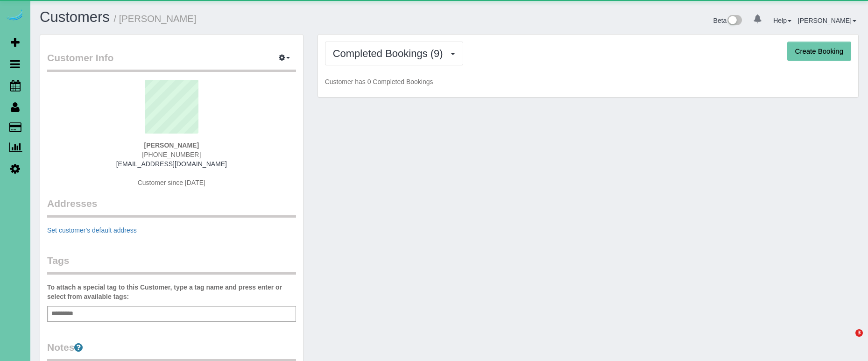 This screenshot has height=361, width=868. What do you see at coordinates (782, 21) in the screenshot?
I see `a: Help` at bounding box center [782, 21].